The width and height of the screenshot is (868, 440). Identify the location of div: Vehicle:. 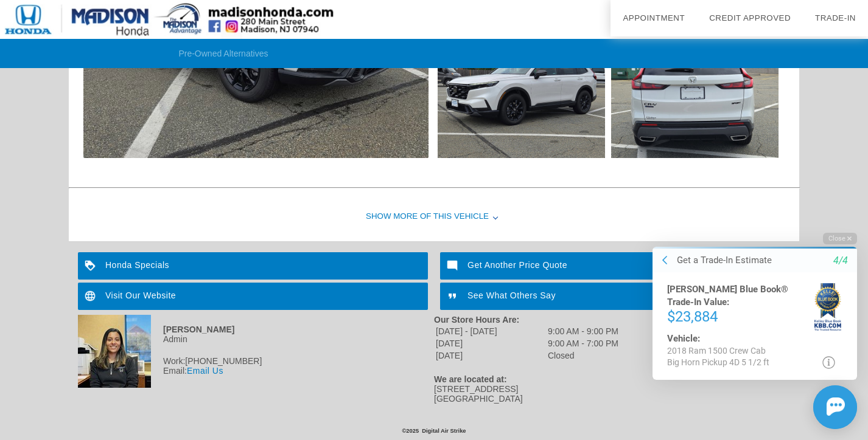
(91, 114).